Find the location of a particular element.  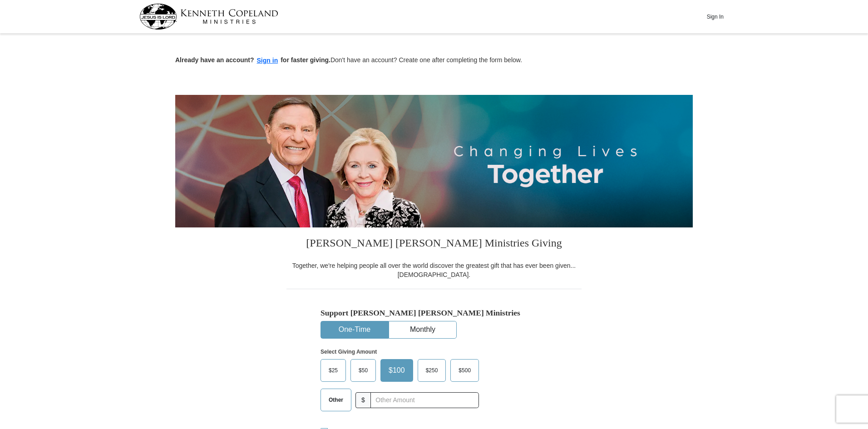

span: $50 is located at coordinates (363, 370).